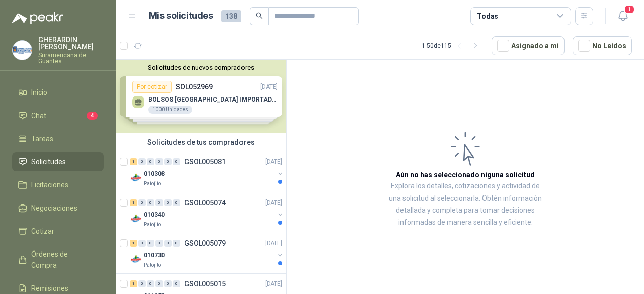 The image size is (644, 294). Describe the element at coordinates (205, 203) in the screenshot. I see `p: GSOL005074` at that location.